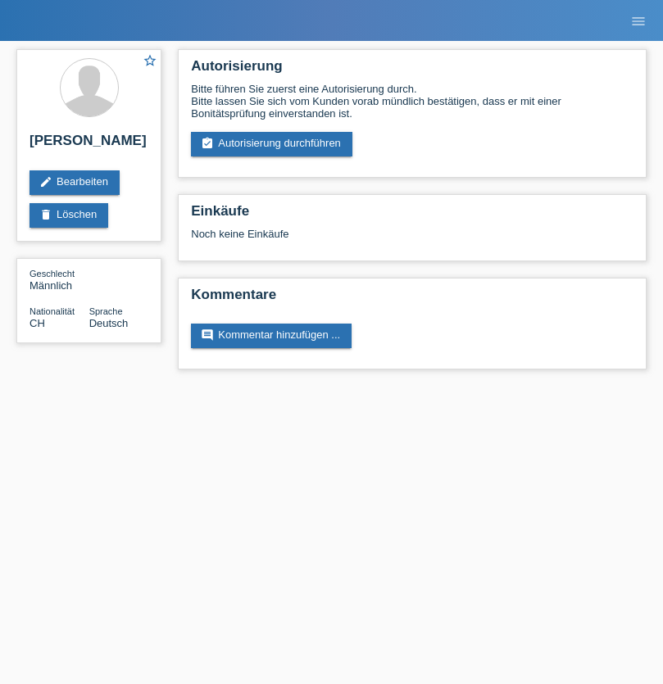 This screenshot has height=684, width=663. I want to click on span: Nationalität, so click(52, 311).